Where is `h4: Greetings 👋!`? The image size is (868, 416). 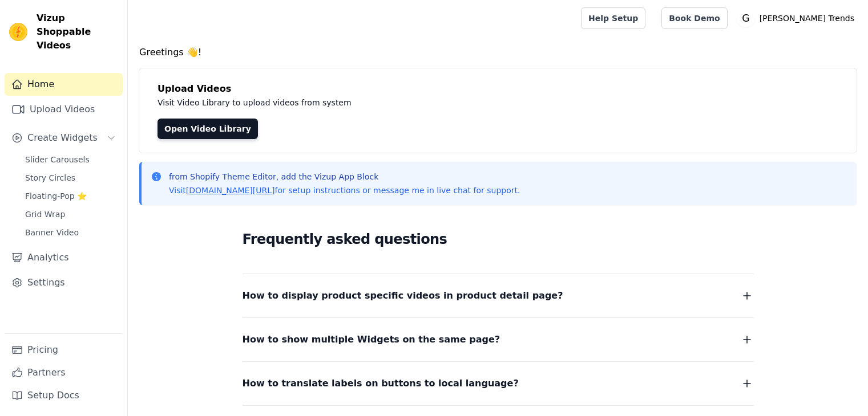 h4: Greetings 👋! is located at coordinates (497, 52).